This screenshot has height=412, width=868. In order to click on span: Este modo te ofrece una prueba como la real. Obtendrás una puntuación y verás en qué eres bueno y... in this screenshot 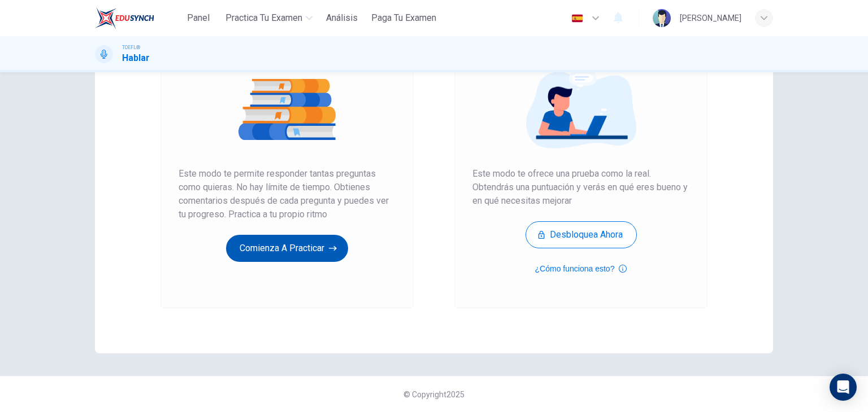, I will do `click(580, 187)`.